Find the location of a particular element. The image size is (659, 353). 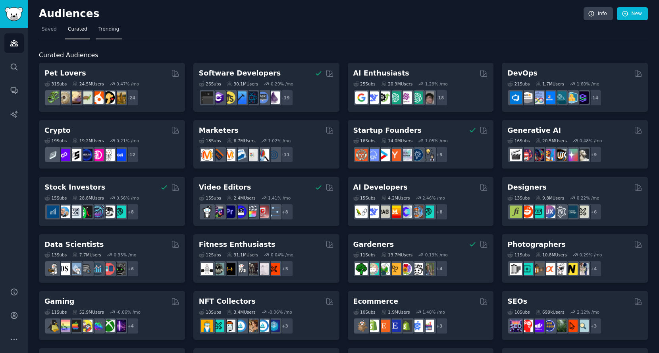

div: 0.29 % /mo is located at coordinates (282, 84).